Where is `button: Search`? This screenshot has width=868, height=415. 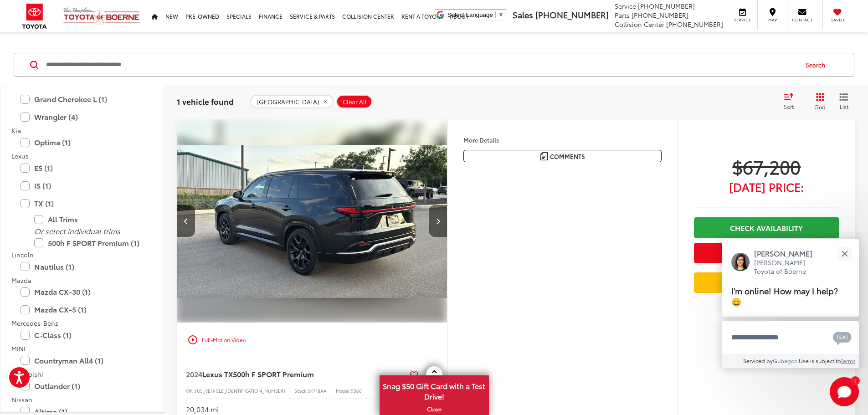
button: Search is located at coordinates (817, 65).